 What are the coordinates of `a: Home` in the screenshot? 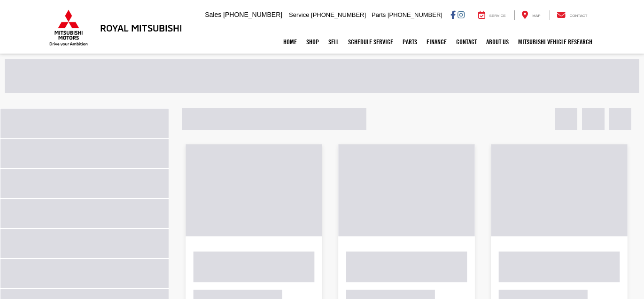 It's located at (290, 42).